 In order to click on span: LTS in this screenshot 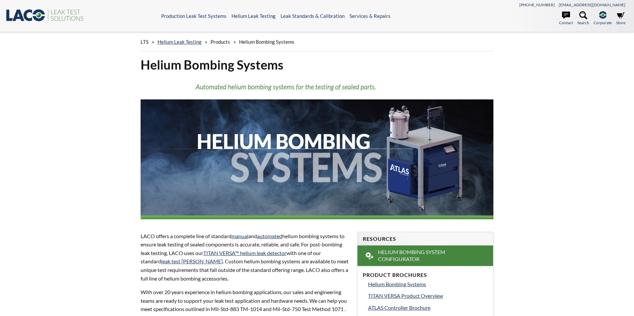, I will do `click(145, 42)`.